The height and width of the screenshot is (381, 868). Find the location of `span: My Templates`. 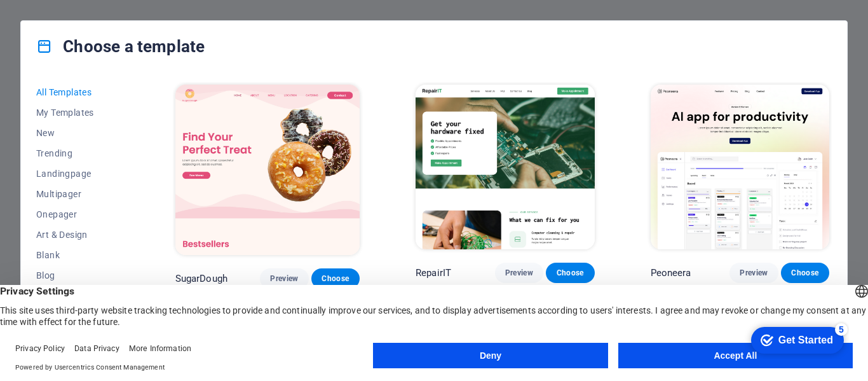

span: My Templates is located at coordinates (77, 112).